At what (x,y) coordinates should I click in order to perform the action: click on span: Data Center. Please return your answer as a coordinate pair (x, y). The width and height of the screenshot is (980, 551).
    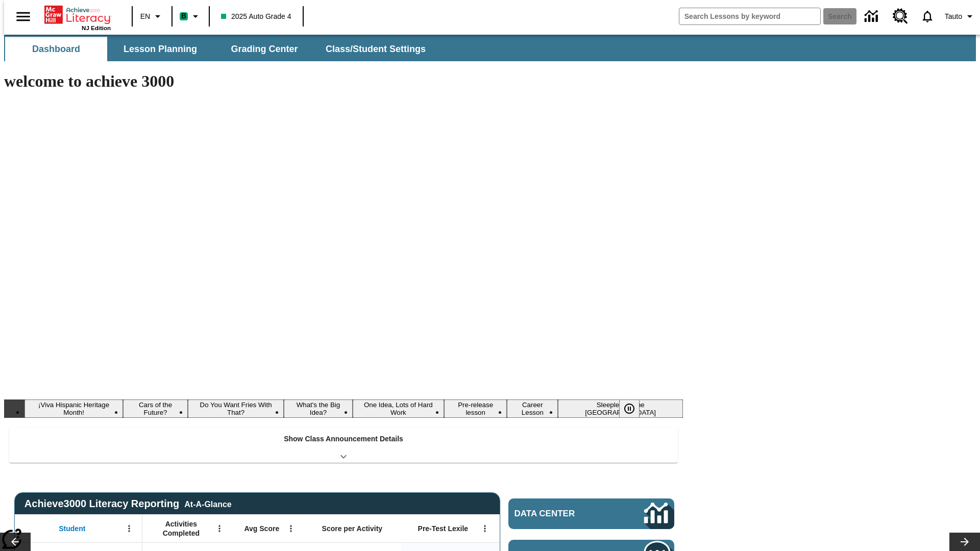
    Looking at the image, I should click on (562, 513).